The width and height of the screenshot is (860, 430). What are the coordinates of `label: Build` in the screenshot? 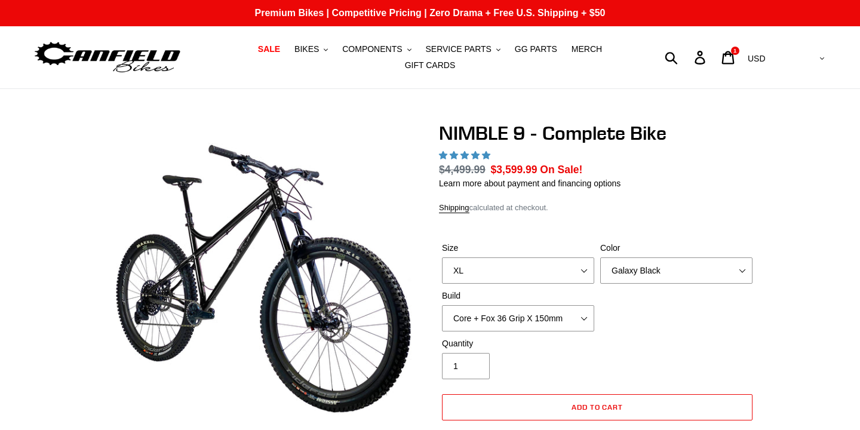 It's located at (518, 296).